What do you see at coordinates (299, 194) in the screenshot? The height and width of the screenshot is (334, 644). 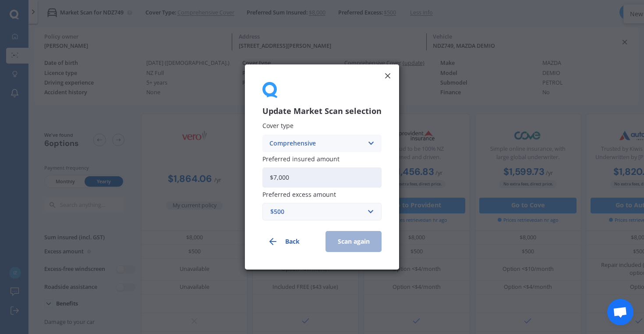 I see `span: Preferred excess amount` at bounding box center [299, 194].